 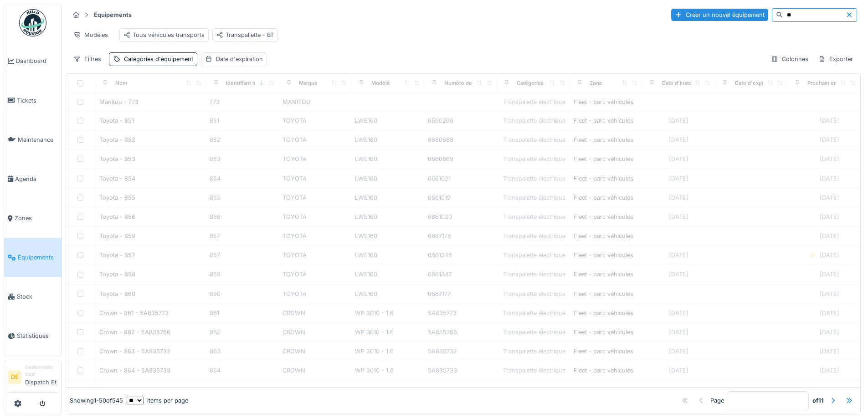 I want to click on li: DE, so click(x=14, y=377).